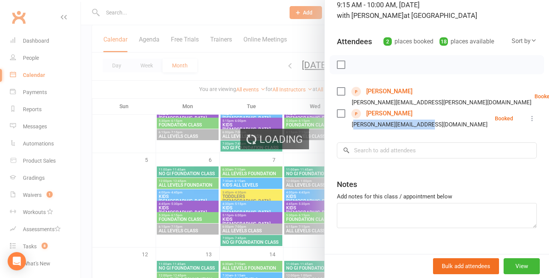 This screenshot has width=549, height=278. I want to click on div: Sort by, so click(524, 41).